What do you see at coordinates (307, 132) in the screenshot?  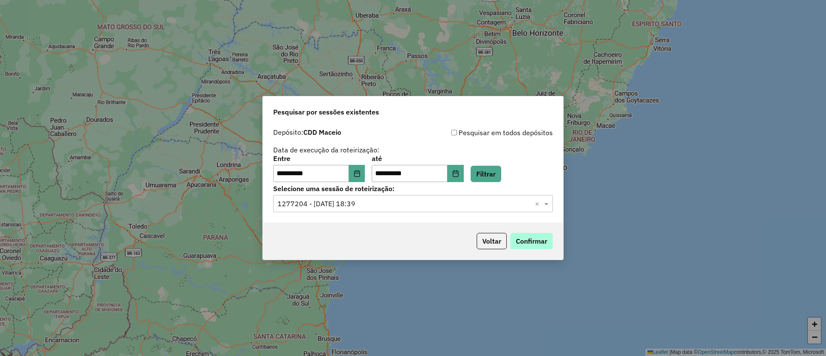 I see `label: Depósito:` at bounding box center [307, 132].